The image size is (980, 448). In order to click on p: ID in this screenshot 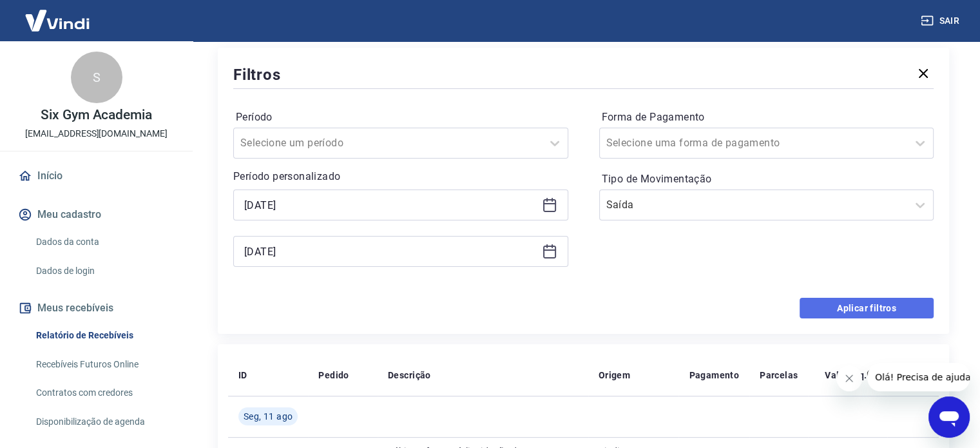, I will do `click(243, 375)`.